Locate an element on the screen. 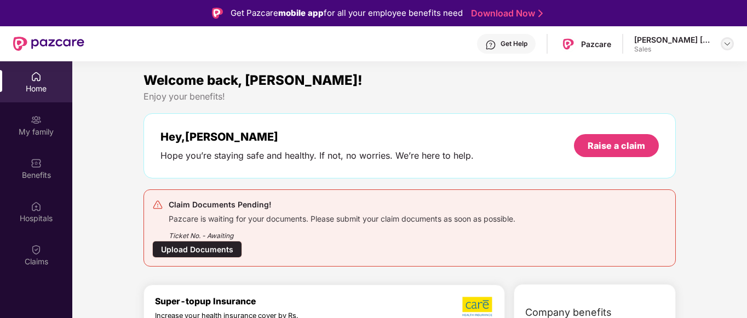 This screenshot has height=318, width=747. img: svg+xml;base64,PHN2ZyB4bWxucz0iaHR0cDovL3d3dy53My5vcmcvMjAwMC9zdmciIHdpZHRoPSIyNCIgaGVpZ2h0PSIyNC... is located at coordinates (158, 205).